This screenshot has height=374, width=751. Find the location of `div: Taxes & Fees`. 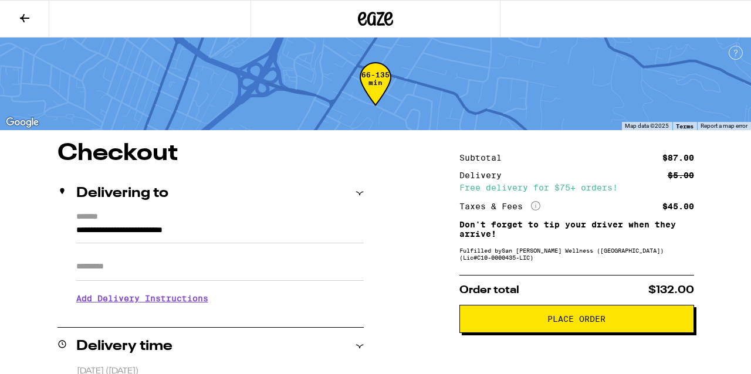

div: Taxes & Fees is located at coordinates (500, 207).